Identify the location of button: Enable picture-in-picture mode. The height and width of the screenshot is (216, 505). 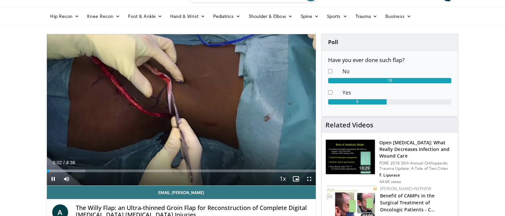
(296, 179).